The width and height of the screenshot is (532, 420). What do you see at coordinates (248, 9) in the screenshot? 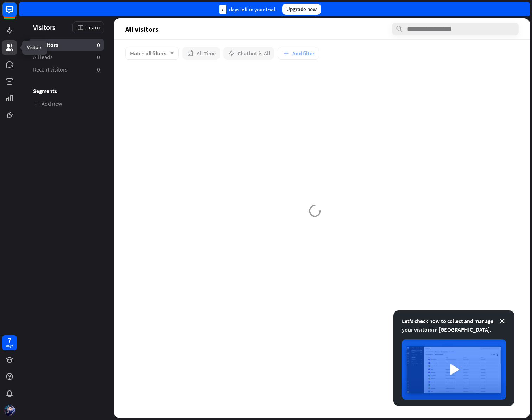
I see `div: days left in your trial.` at bounding box center [248, 9].